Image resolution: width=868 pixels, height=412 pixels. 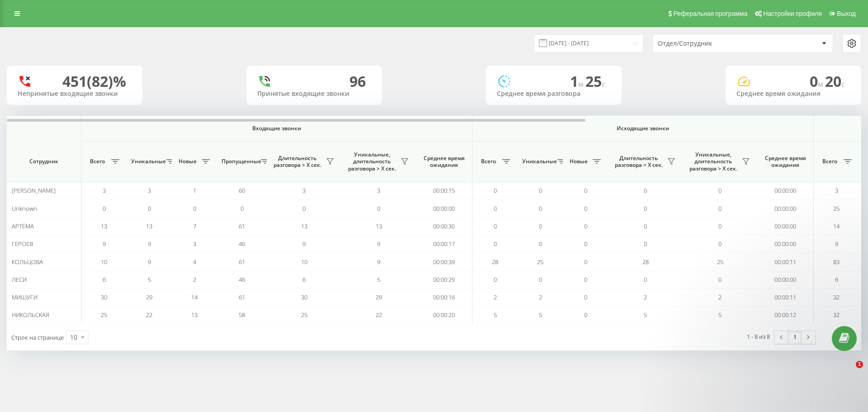 What do you see at coordinates (22, 244) in the screenshot?
I see `span: ГЕРОЕВ` at bounding box center [22, 244].